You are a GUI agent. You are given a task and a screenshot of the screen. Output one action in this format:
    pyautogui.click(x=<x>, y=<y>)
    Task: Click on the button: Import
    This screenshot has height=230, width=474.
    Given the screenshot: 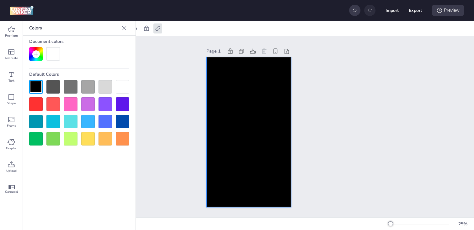 What is the action you would take?
    pyautogui.click(x=392, y=10)
    